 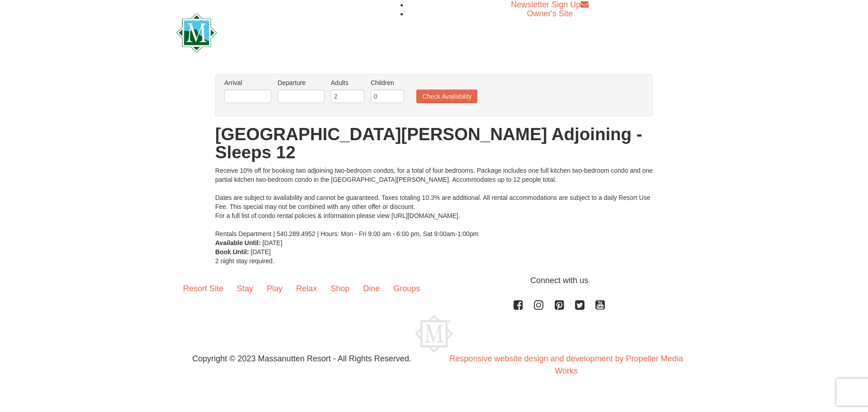 What do you see at coordinates (274, 289) in the screenshot?
I see `a: Play` at bounding box center [274, 289].